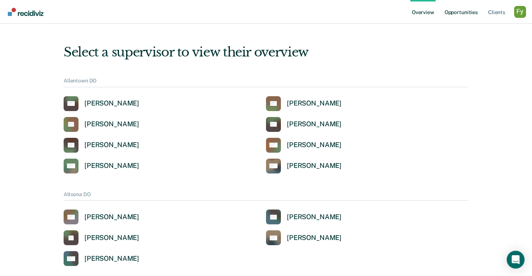 The image size is (532, 276). Describe the element at coordinates (516, 260) in the screenshot. I see `div: Open Intercom Messenger` at that location.